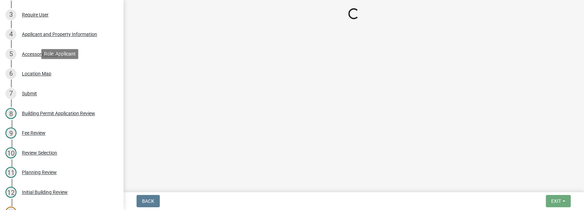 Image resolution: width=584 pixels, height=210 pixels. I want to click on div: Planning Review, so click(39, 172).